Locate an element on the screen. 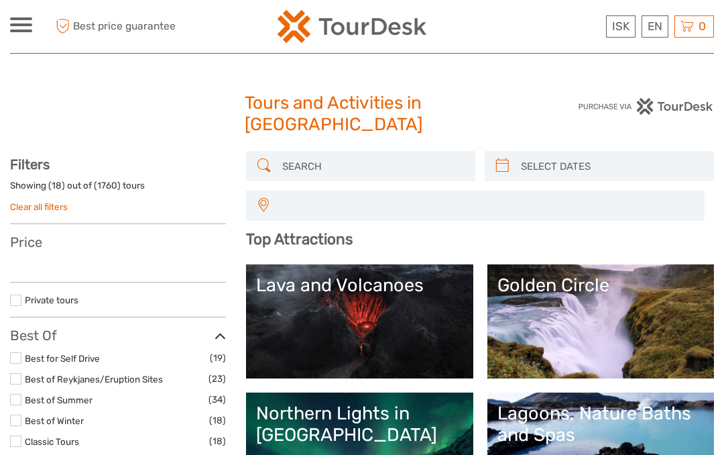 This screenshot has width=724, height=455. h3: Price is located at coordinates (118, 242).